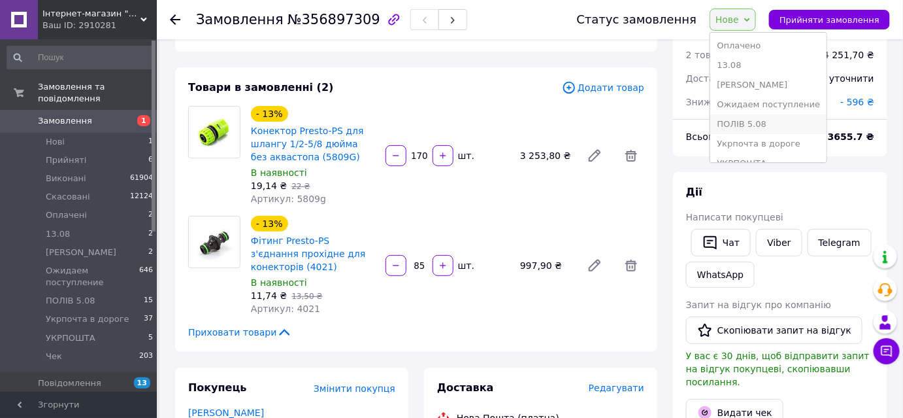 The height and width of the screenshot is (418, 903). Describe the element at coordinates (637, 20) in the screenshot. I see `div: Статус замовлення` at that location.